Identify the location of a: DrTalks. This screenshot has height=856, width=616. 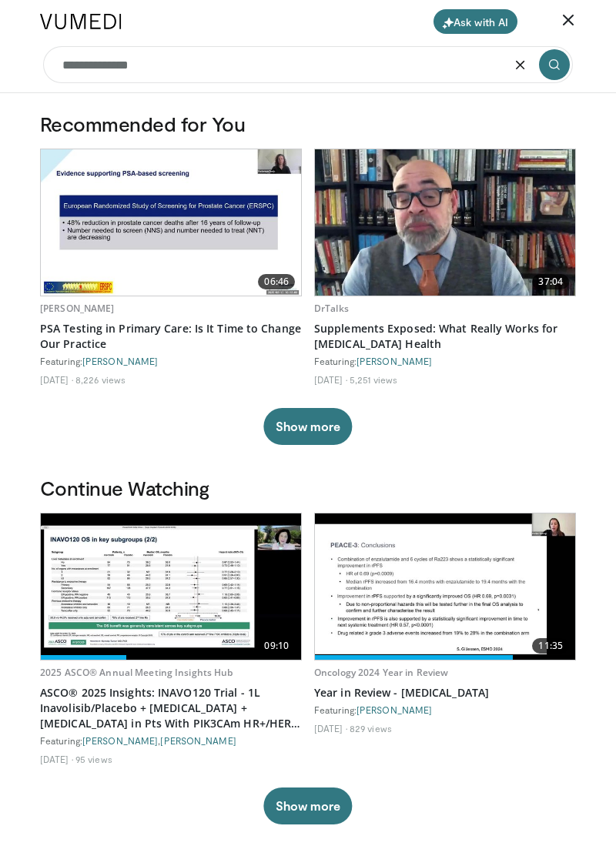
(331, 308).